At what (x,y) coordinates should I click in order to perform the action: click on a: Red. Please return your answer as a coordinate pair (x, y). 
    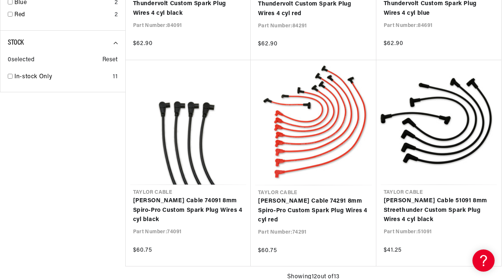
    Looking at the image, I should click on (63, 15).